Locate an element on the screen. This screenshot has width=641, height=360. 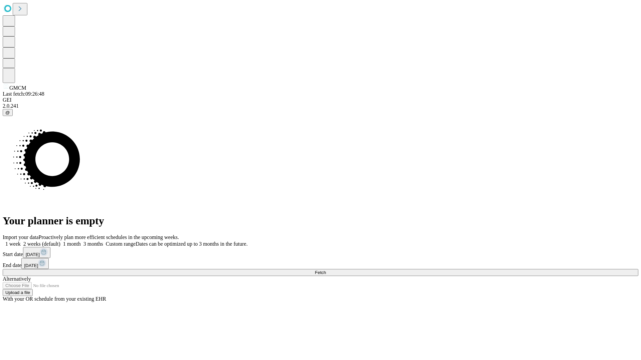
button: Fetch is located at coordinates (320, 273).